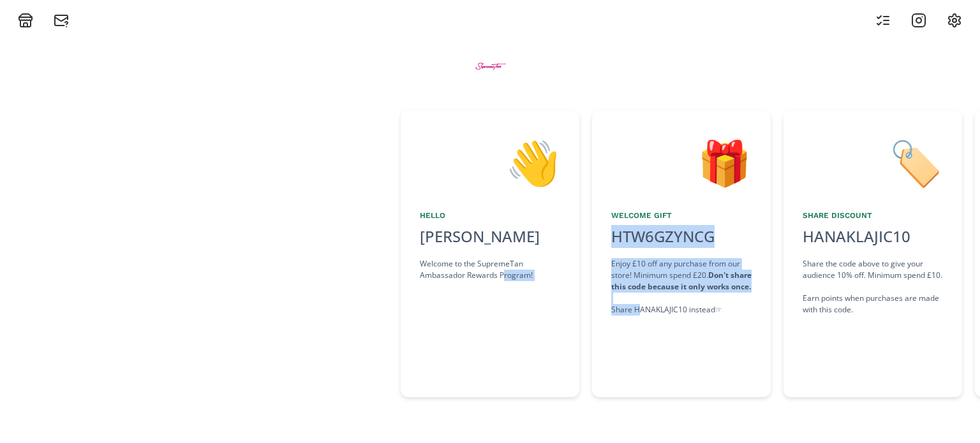 This screenshot has width=980, height=443. What do you see at coordinates (663, 236) in the screenshot?
I see `div: HTW6GZYNCG` at bounding box center [663, 236].